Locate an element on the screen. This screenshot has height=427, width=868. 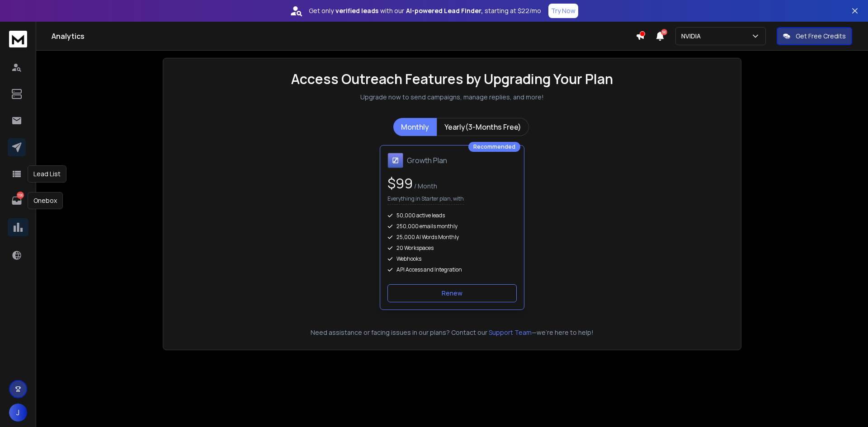
img: Growth Plan icon is located at coordinates (395, 160).